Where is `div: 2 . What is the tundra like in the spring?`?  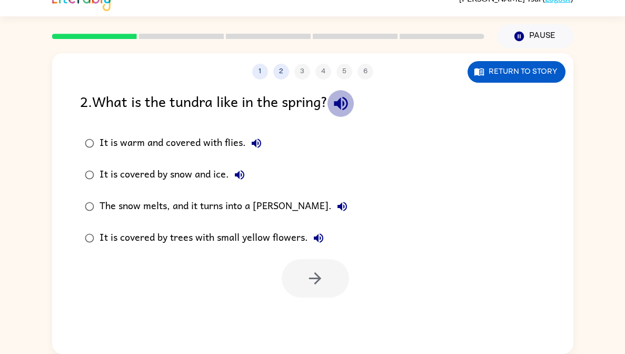
div: 2 . What is the tundra like in the spring? is located at coordinates (313, 103).